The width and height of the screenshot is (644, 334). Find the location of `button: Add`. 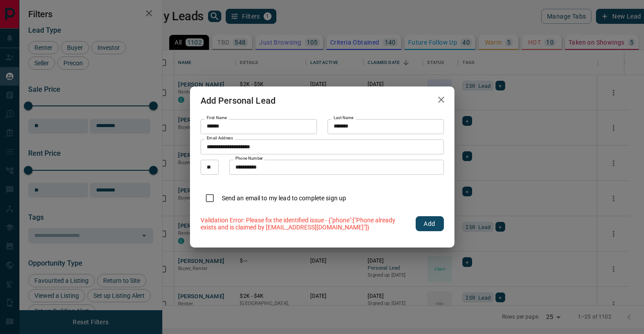

button: Add is located at coordinates (430, 224).